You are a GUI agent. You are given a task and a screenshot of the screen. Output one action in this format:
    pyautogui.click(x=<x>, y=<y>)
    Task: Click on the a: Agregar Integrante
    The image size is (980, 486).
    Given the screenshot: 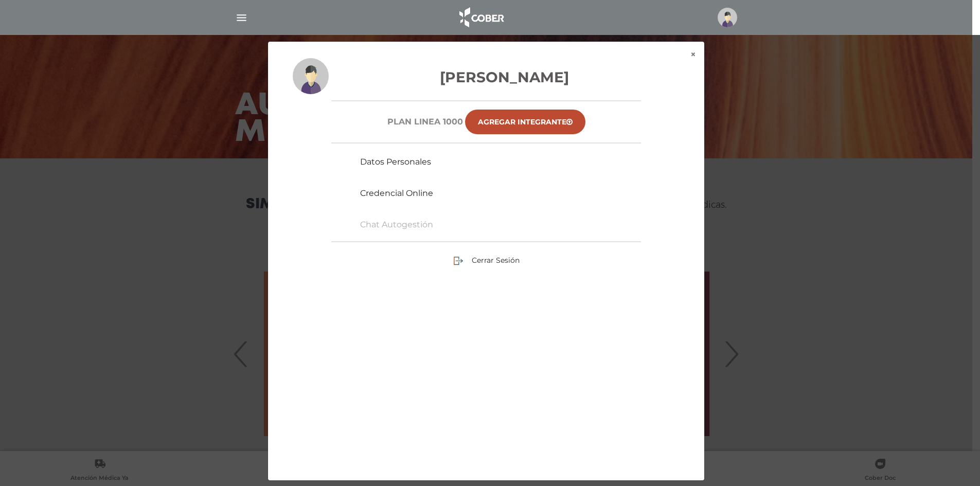 What is the action you would take?
    pyautogui.click(x=526, y=122)
    